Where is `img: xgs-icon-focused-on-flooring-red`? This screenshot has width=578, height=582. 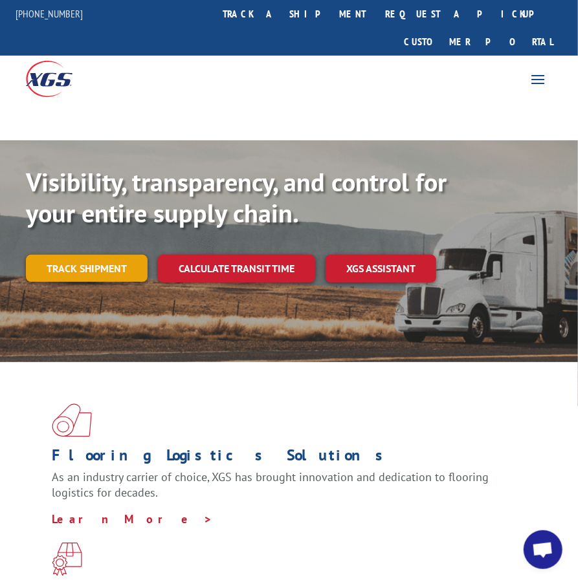
img: xgs-icon-focused-on-flooring-red is located at coordinates (67, 560).